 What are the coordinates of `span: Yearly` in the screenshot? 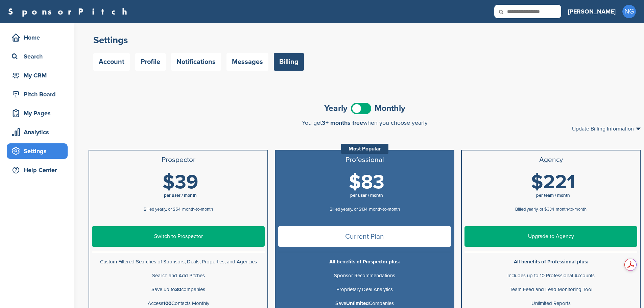 It's located at (336, 108).